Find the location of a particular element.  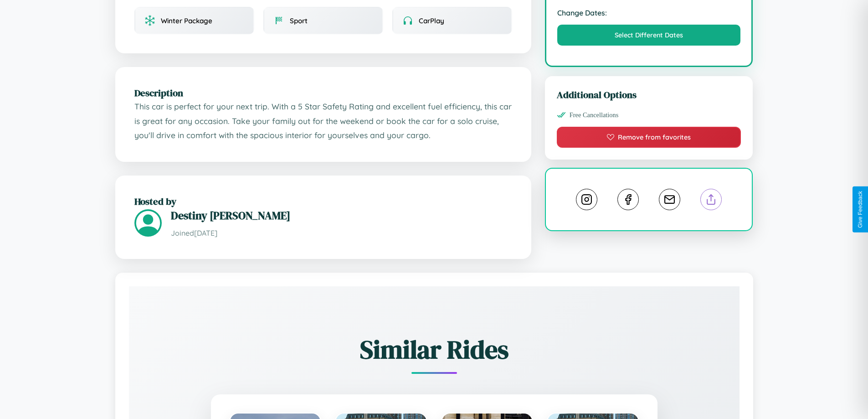

h2: Description is located at coordinates (323, 93).